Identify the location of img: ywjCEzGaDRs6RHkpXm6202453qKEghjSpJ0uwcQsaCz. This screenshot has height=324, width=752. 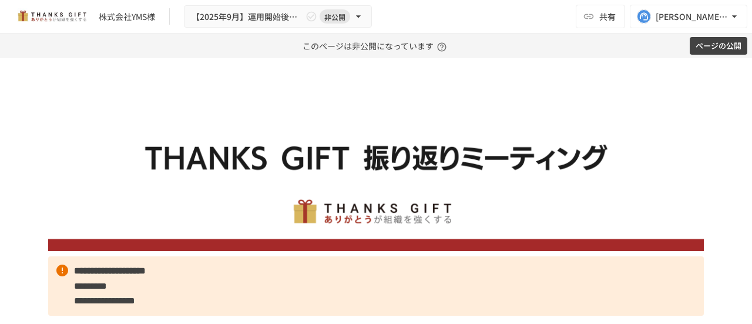
(376, 169).